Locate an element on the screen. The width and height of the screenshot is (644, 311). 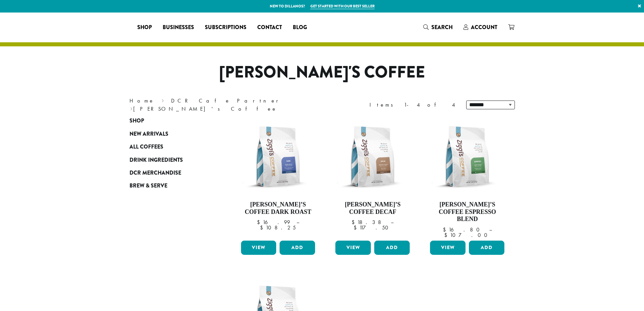
a: Get started with our best seller is located at coordinates (343, 6).